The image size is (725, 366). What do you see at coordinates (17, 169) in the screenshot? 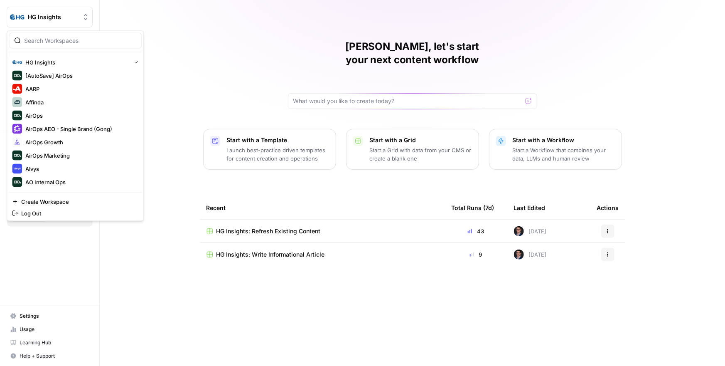
I see `img: Alvys Logo` at bounding box center [17, 169].